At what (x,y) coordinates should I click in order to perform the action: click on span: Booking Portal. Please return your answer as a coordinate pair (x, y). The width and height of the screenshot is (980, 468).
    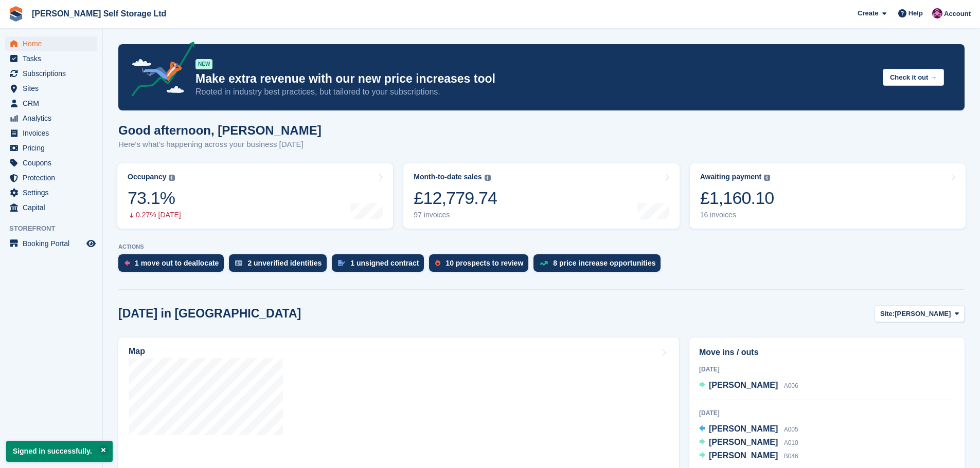
    Looking at the image, I should click on (53, 244).